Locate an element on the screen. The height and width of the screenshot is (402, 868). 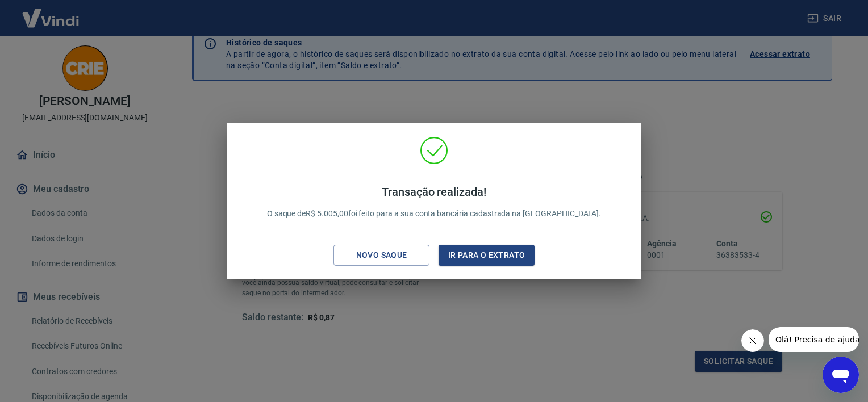
div: Novo saque is located at coordinates (382, 255).